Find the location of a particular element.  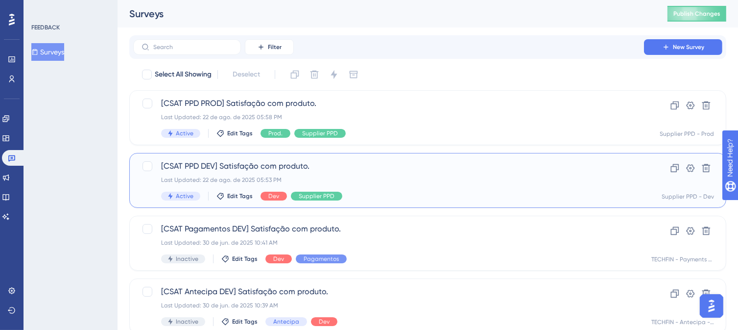

button: Deselect is located at coordinates (246, 74).